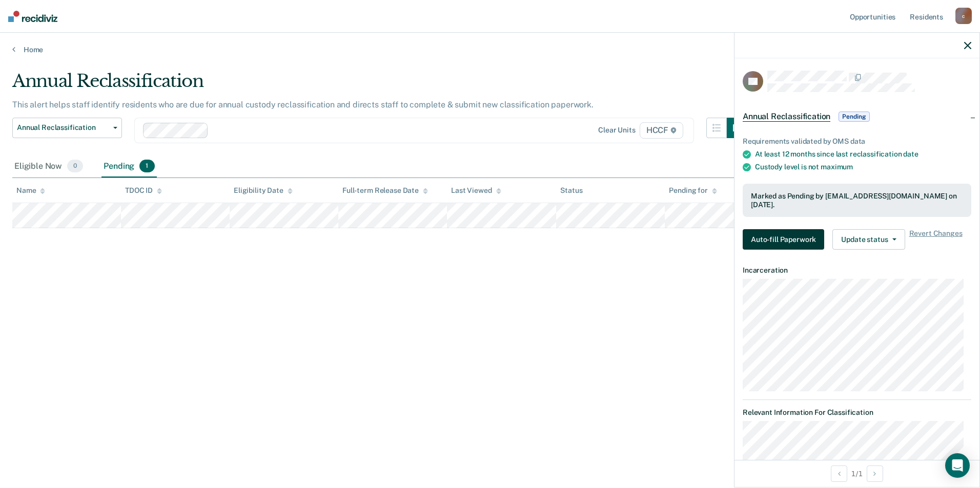 This screenshot has width=980, height=488. I want to click on div: Eligible Now, so click(49, 167).